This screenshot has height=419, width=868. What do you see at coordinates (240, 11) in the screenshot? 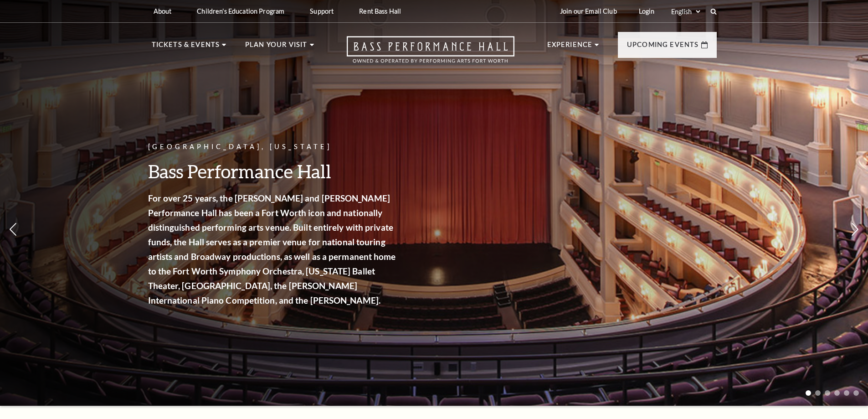
I see `p: Children's Education Program` at bounding box center [240, 11].